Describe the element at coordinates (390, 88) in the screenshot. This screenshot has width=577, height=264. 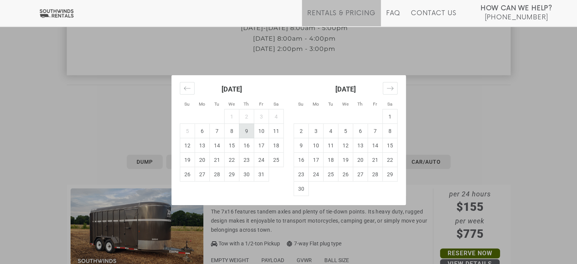
I see `span: Jump to next month` at that location.